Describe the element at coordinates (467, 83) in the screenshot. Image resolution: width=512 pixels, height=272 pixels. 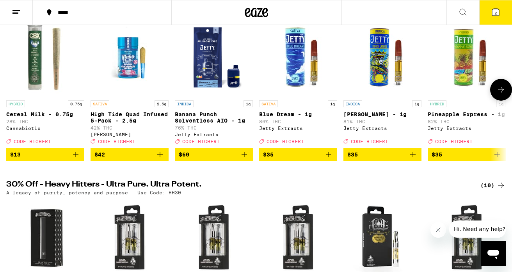
I see `a: Open page for Pineapple Express - 1g from Jetty Extracts` at that location.